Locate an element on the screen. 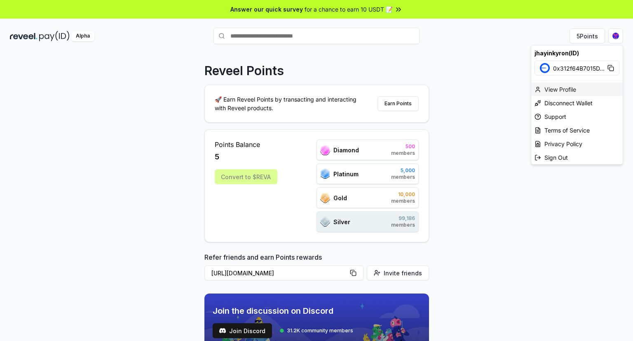  img: Base is located at coordinates (545, 68).